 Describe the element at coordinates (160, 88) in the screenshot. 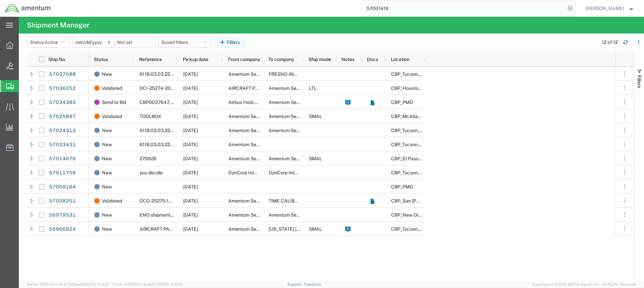

I see `span: DCI-25274-201429` at that location.